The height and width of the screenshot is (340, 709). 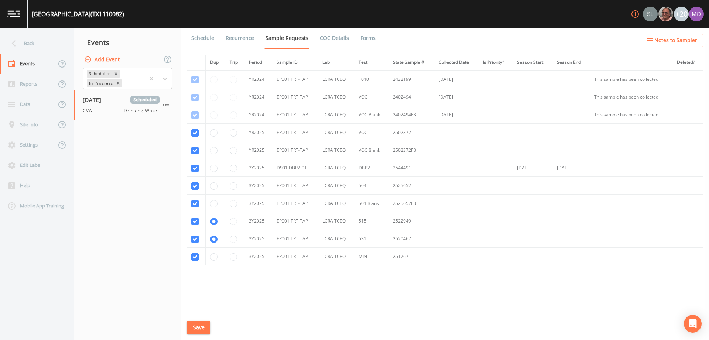 What do you see at coordinates (412, 221) in the screenshot?
I see `td: 2522949` at bounding box center [412, 221].